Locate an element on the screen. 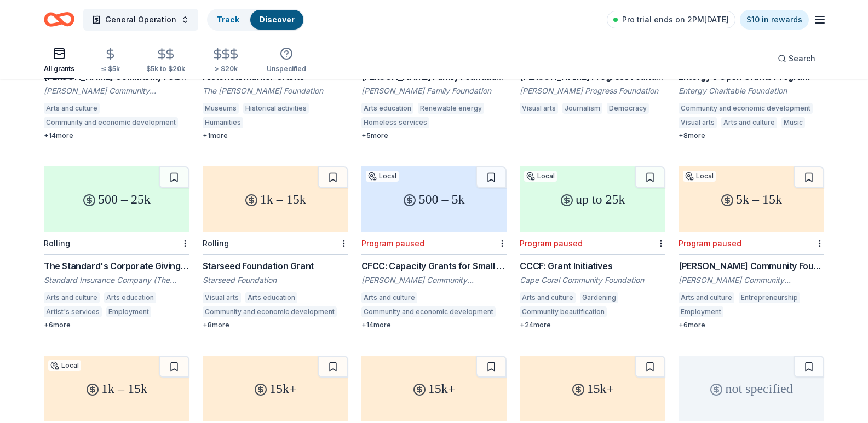 The width and height of the screenshot is (868, 423). div: Water conservation is located at coordinates (467, 123).